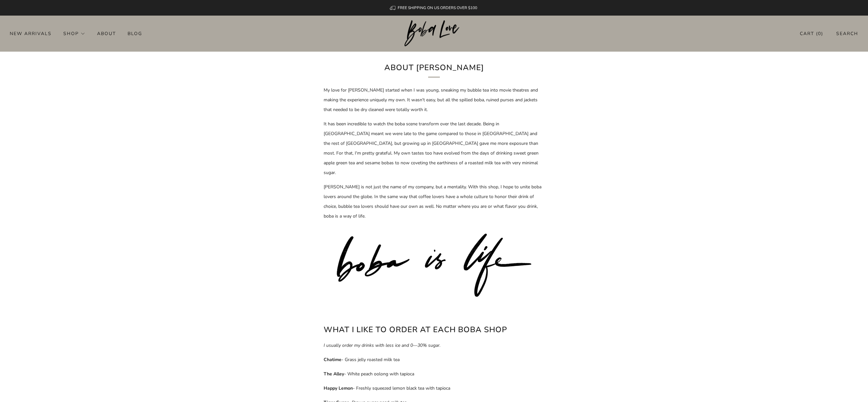  What do you see at coordinates (434, 374) in the screenshot?
I see `p: - White peach oolong with tapioca` at bounding box center [434, 374].